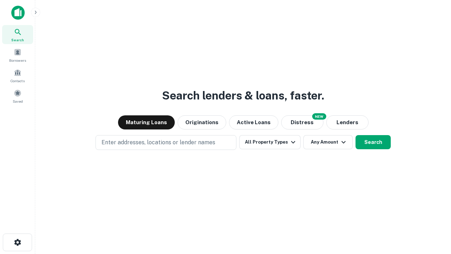 The height and width of the screenshot is (254, 451). Describe the element at coordinates (270, 142) in the screenshot. I see `button: All Property Types` at that location.